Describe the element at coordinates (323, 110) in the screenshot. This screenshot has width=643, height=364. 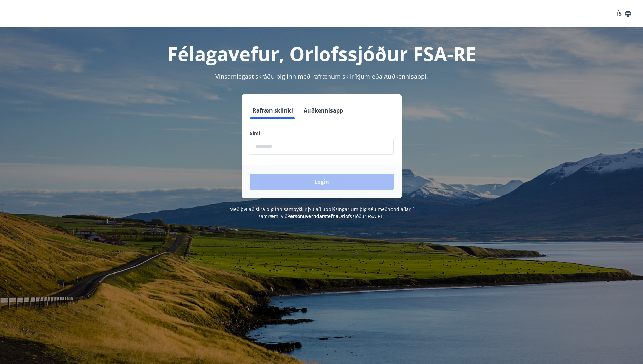
I see `button: Auðkennisapp` at that location.